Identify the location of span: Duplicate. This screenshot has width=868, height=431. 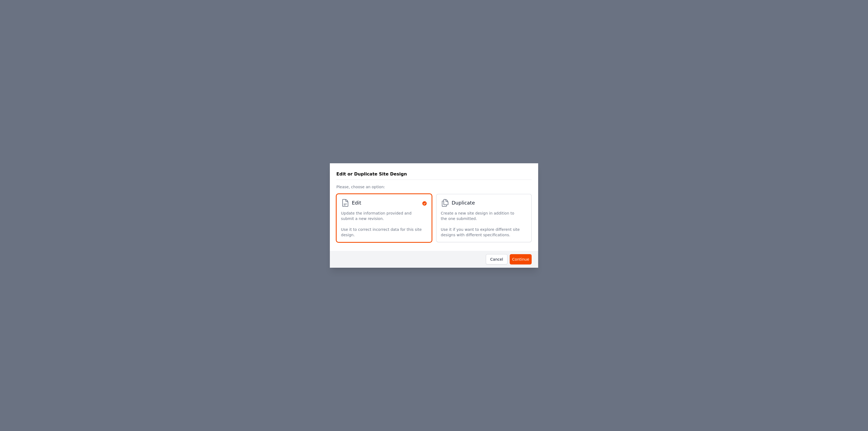
(463, 202).